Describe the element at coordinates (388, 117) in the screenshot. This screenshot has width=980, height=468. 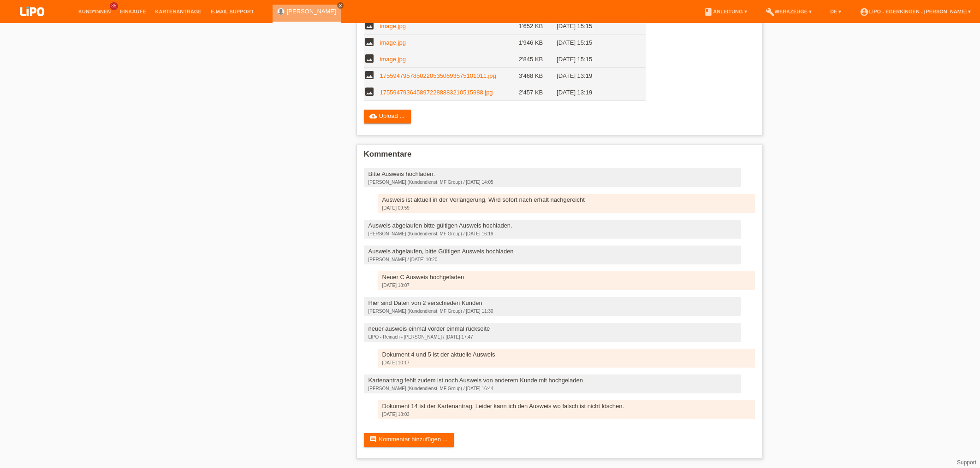
I see `a: cloud_uploadUpload ...` at that location.